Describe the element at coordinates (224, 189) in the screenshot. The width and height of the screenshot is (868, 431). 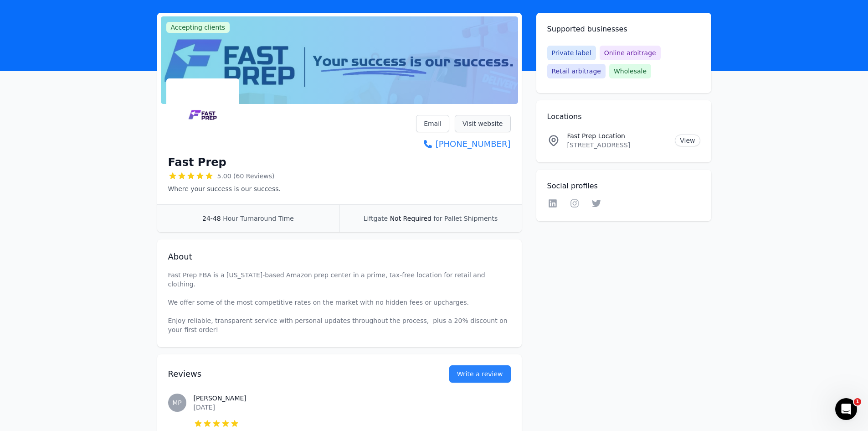
I see `p: Where your success is our success.` at that location.